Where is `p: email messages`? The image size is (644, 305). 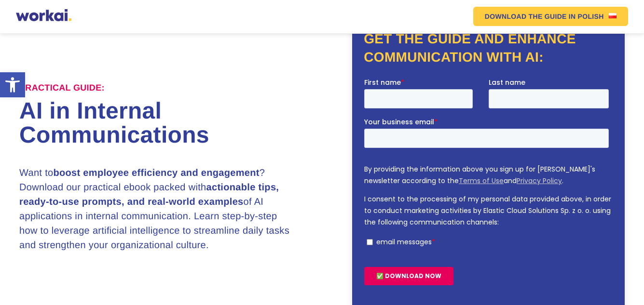
p: email messages is located at coordinates (40, 164).